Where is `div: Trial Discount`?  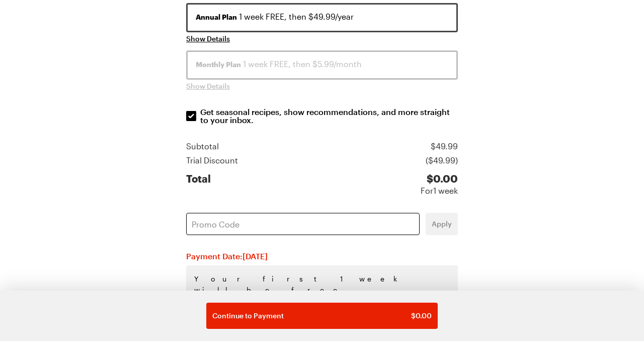
div: Trial Discount is located at coordinates (212, 160).